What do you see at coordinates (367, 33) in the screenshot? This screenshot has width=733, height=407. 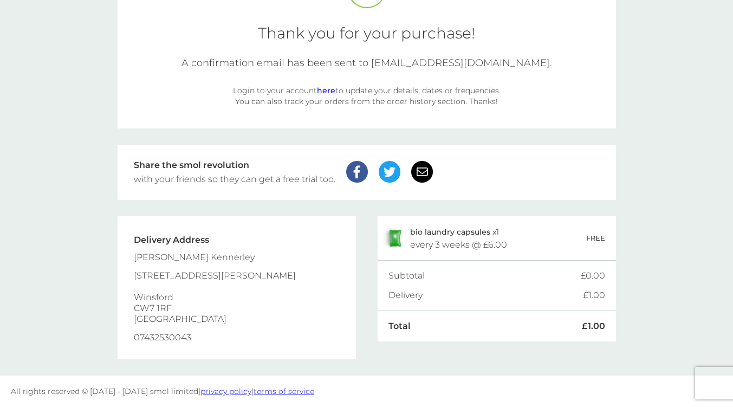 I see `div: Thank you for your purchase!` at bounding box center [367, 33].